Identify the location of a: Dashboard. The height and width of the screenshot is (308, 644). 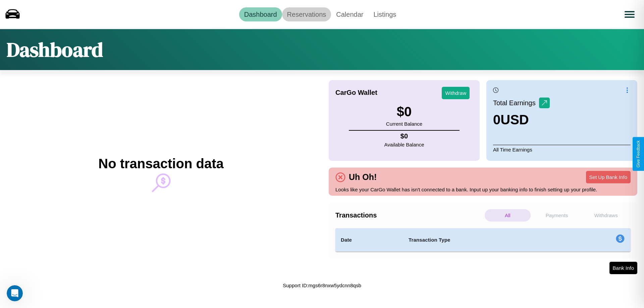
(260, 14).